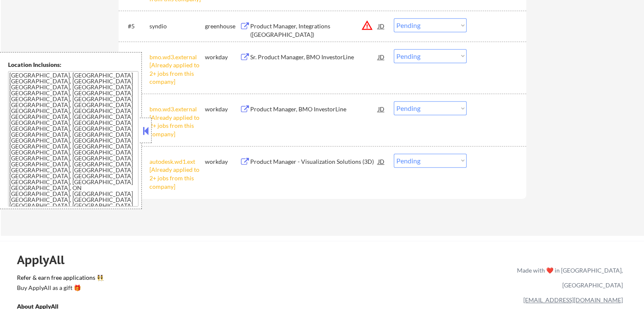 The width and height of the screenshot is (644, 309). What do you see at coordinates (59, 288) in the screenshot?
I see `div: Buy ApplyAll as a gift 🎁` at bounding box center [59, 288].